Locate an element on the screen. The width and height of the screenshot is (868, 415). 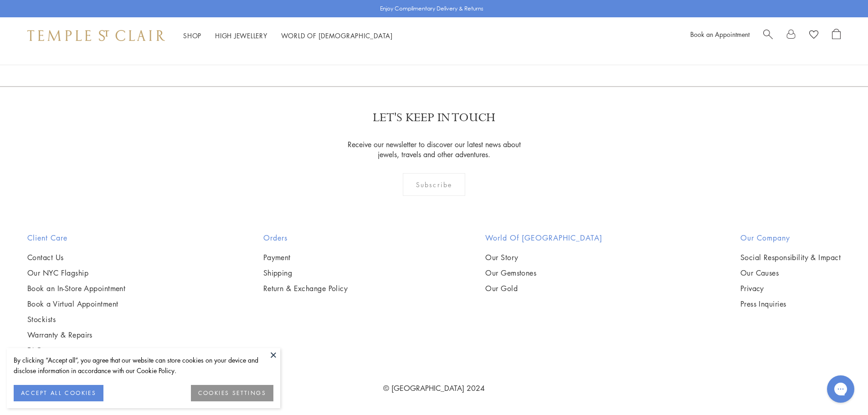
a: Book a Virtual Appointment is located at coordinates (76, 304).